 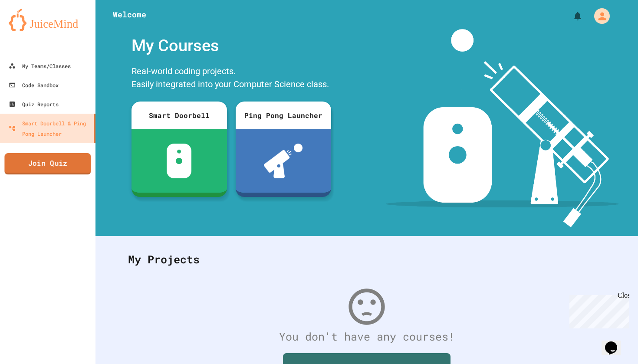 I want to click on div: My Account, so click(x=599, y=16).